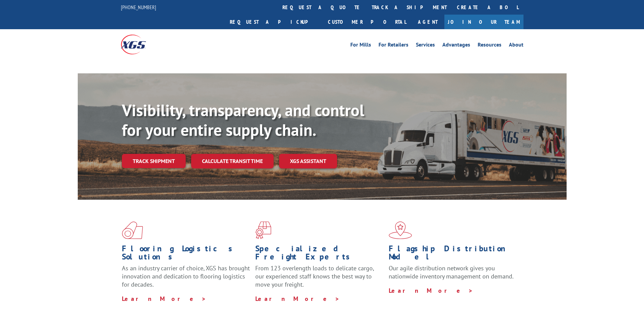 Image resolution: width=644 pixels, height=324 pixels. I want to click on a: Calculate transit time, so click(232, 161).